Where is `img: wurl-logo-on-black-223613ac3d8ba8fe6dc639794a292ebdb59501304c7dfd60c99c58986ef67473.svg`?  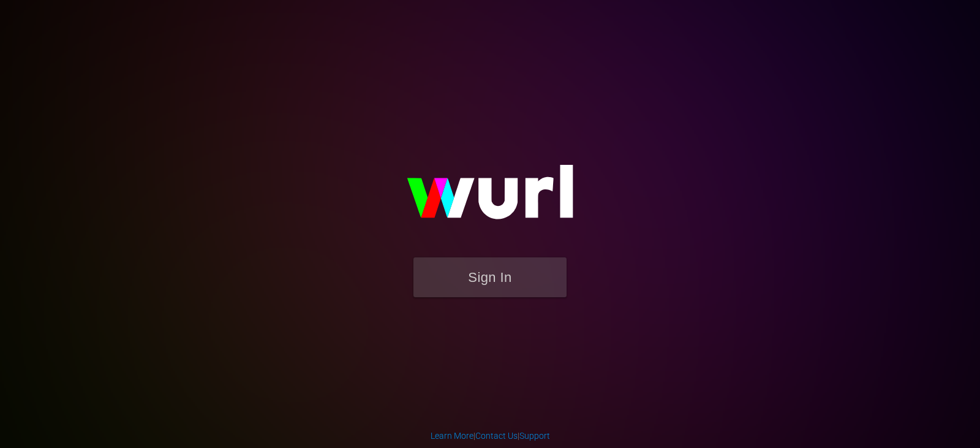 img: wurl-logo-on-black-223613ac3d8ba8fe6dc639794a292ebdb59501304c7dfd60c99c58986ef67473.svg is located at coordinates (490, 198).